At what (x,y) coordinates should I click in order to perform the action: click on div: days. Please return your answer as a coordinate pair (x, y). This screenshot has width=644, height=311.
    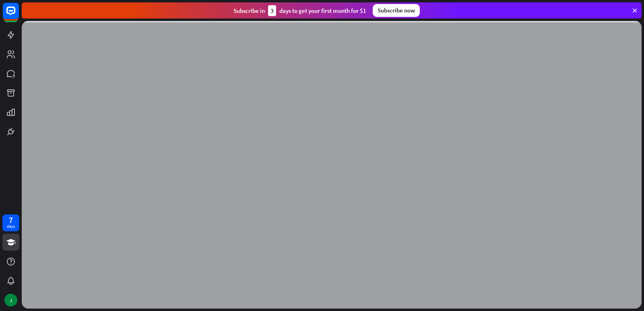
    Looking at the image, I should click on (11, 227).